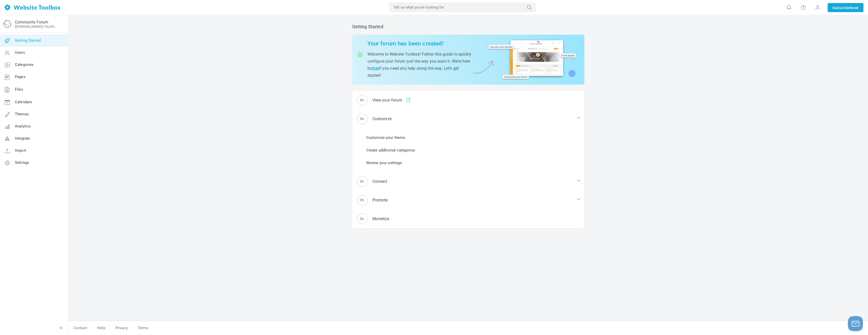  What do you see at coordinates (21, 114) in the screenshot?
I see `span: Themes` at bounding box center [21, 114].